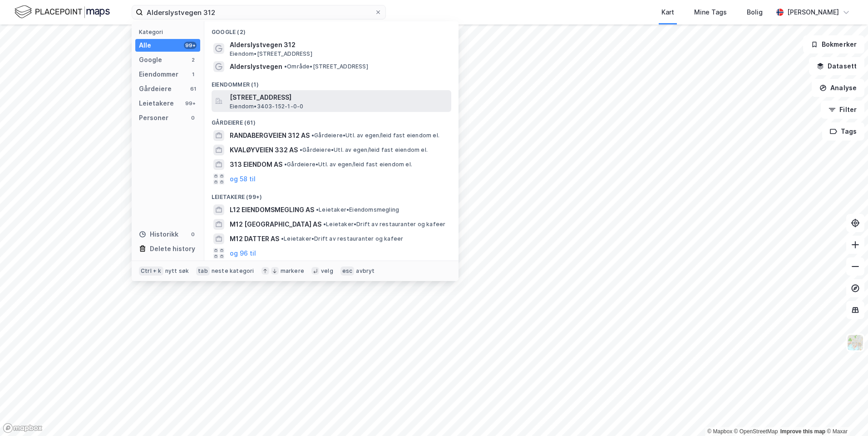  What do you see at coordinates (327, 271) in the screenshot?
I see `div: velg` at bounding box center [327, 271].